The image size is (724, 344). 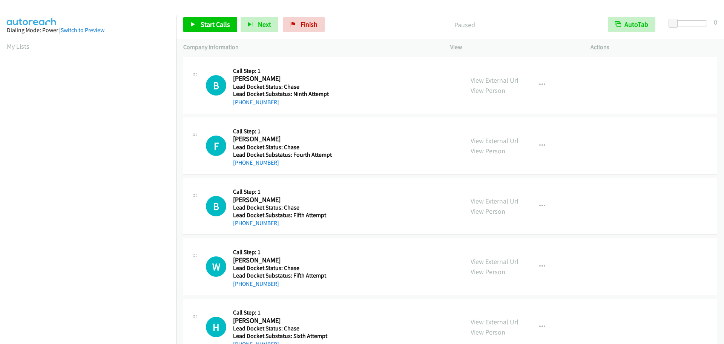 I want to click on p: Paused, so click(x=465, y=25).